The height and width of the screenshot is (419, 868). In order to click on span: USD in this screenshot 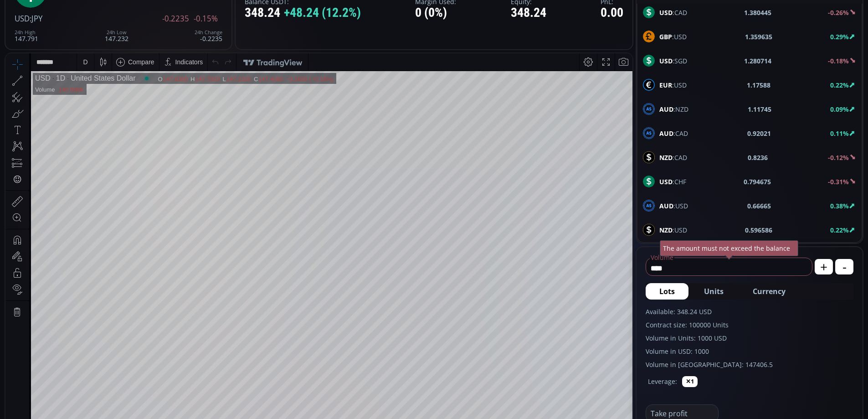, I will do `click(22, 19)`.